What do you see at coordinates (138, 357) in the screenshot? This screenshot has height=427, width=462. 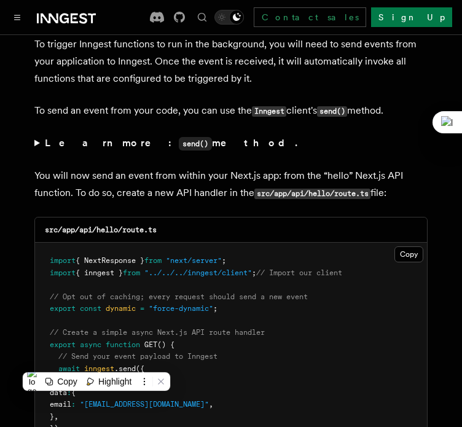 I see `span: // Send your event payload to Inngest` at bounding box center [138, 357].